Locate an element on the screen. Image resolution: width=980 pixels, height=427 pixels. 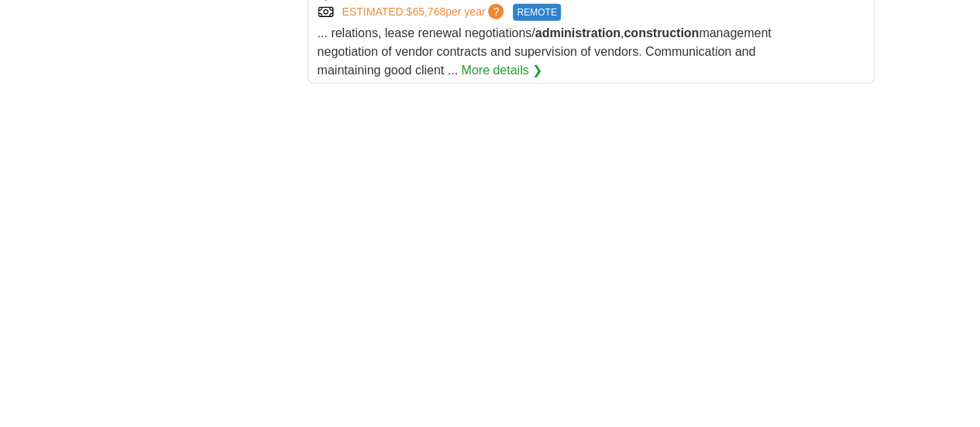
strong: construction is located at coordinates (661, 32).